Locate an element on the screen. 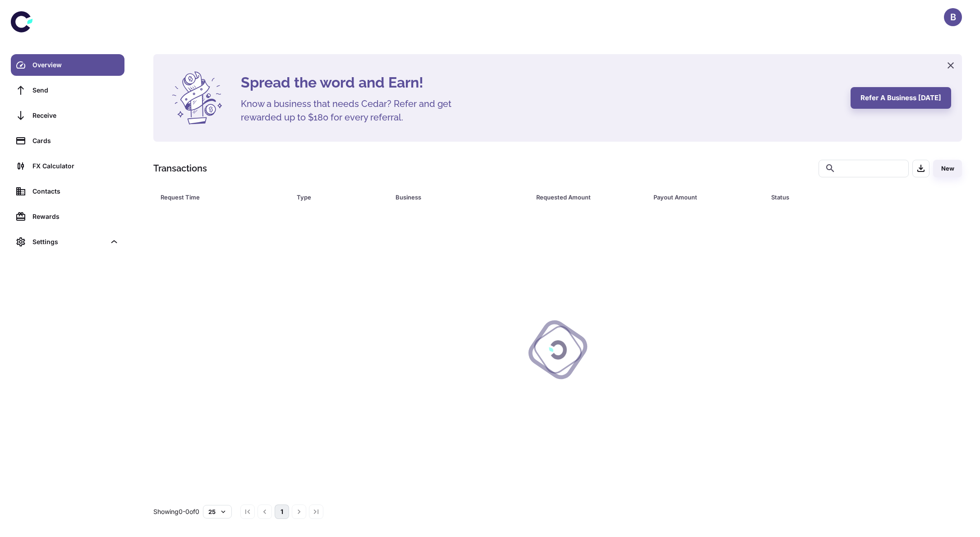 Image resolution: width=980 pixels, height=537 pixels. button: 25 is located at coordinates (217, 511).